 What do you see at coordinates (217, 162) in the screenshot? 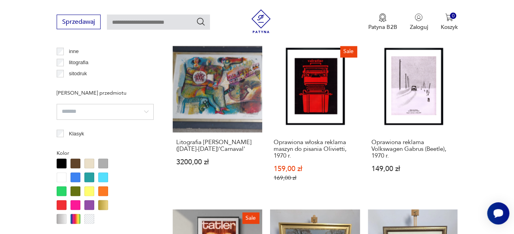
I see `p: 3200,00 zł` at bounding box center [217, 162].